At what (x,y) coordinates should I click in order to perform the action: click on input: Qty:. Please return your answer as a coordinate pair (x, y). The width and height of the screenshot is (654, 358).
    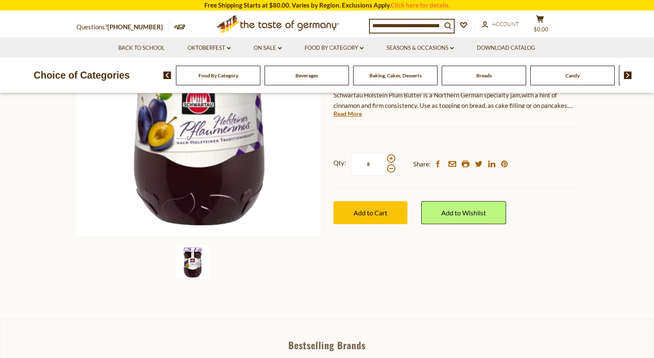
    Looking at the image, I should click on (369, 164).